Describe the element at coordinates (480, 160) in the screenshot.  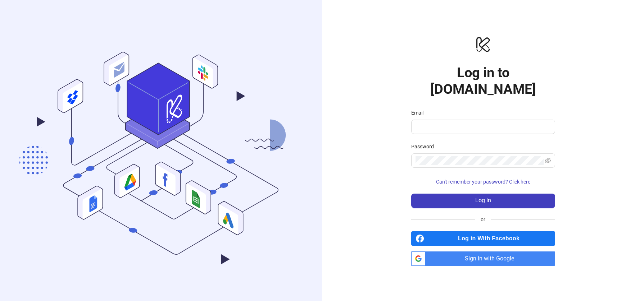
I see `input: Password` at that location.